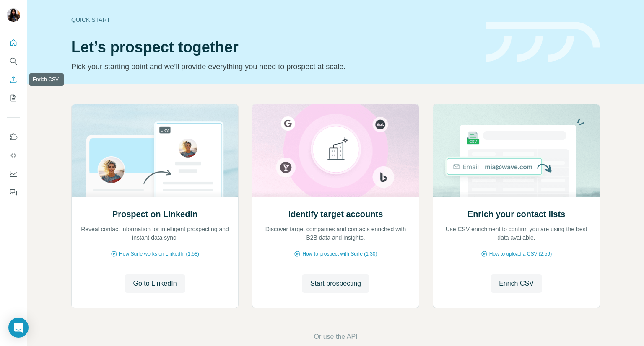 The width and height of the screenshot is (644, 346). Describe the element at coordinates (159, 254) in the screenshot. I see `span: How Surfe works on LinkedIn (1:58)` at that location.